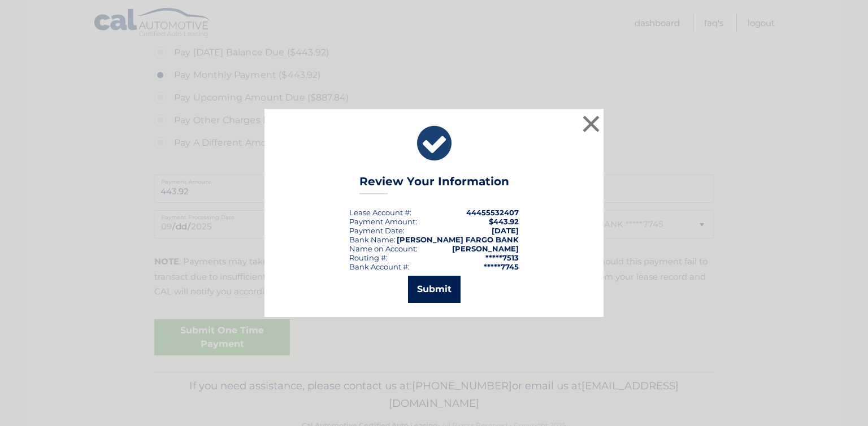  I want to click on button: Submit, so click(434, 289).